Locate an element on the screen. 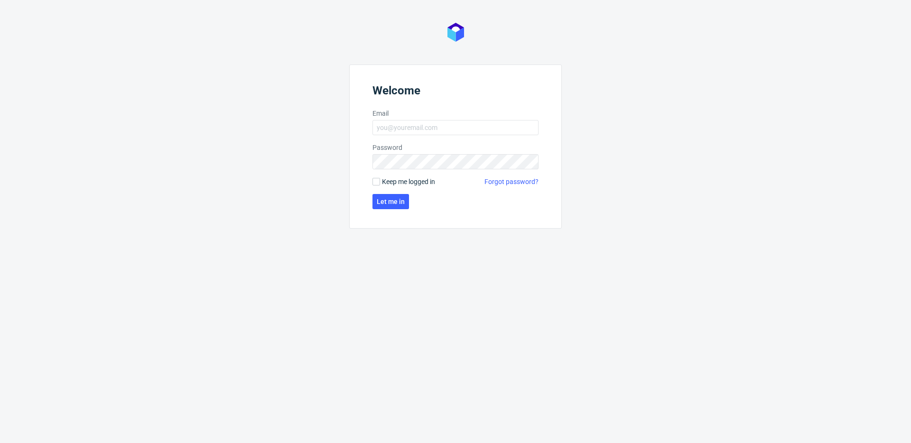  a: Forgot password? is located at coordinates (512, 182).